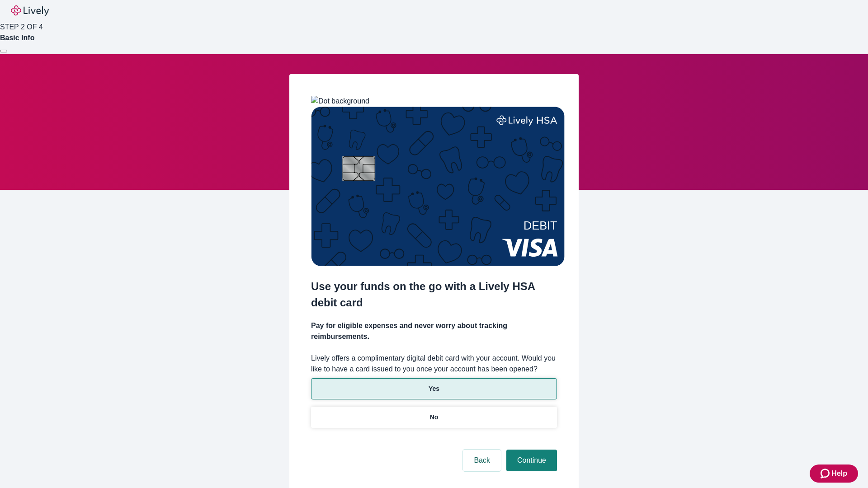 Image resolution: width=868 pixels, height=488 pixels. Describe the element at coordinates (532, 460) in the screenshot. I see `button: Continue` at that location.